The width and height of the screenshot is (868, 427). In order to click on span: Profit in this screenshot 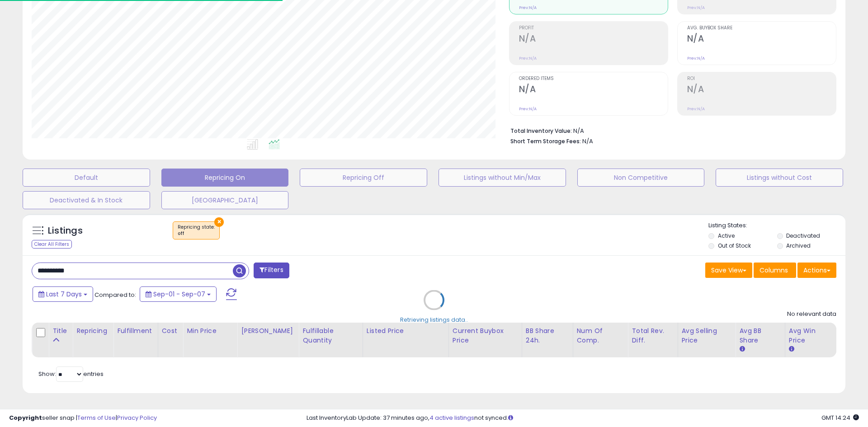, I will do `click(593, 28)`.